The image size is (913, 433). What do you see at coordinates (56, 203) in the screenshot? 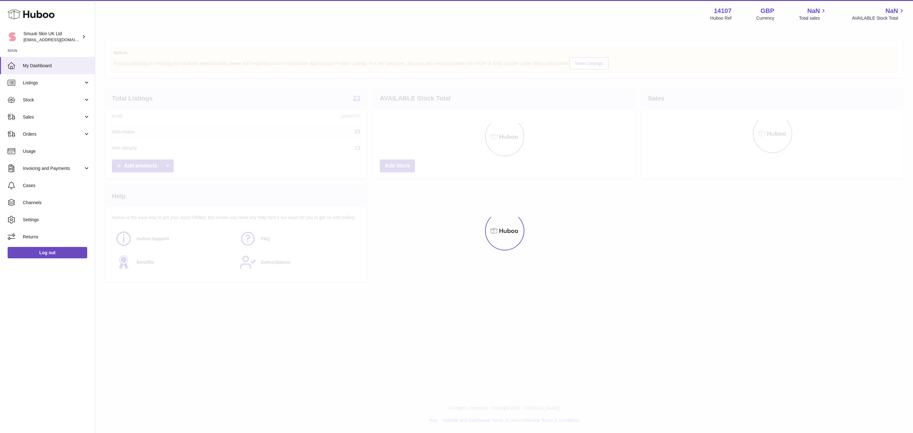
I see `span: Channels` at bounding box center [56, 203].